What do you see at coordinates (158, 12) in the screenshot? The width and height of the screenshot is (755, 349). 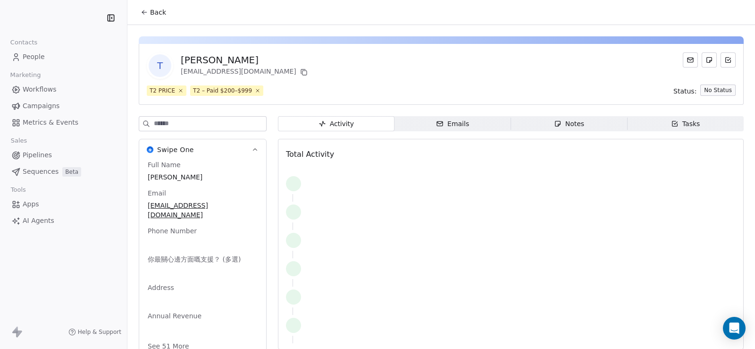 I see `span: Back` at bounding box center [158, 12].